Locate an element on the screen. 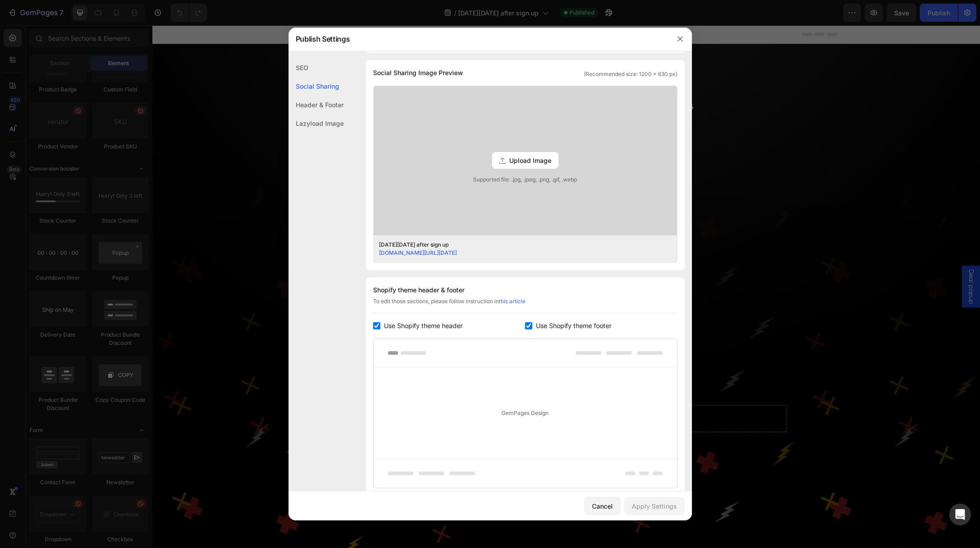 The height and width of the screenshot is (548, 980). span: Supported file: .jpg, .jpeg, .png, .gif, .webp is located at coordinates (525, 179).